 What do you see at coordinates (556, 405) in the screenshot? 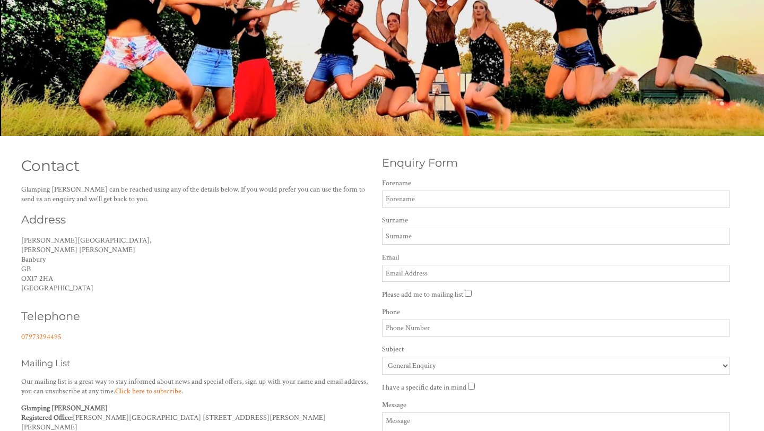
I see `label: Message` at bounding box center [556, 405].